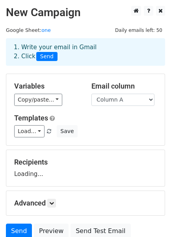 Image resolution: width=171 pixels, height=237 pixels. What do you see at coordinates (85, 168) in the screenshot?
I see `div: Loading...` at bounding box center [85, 168].